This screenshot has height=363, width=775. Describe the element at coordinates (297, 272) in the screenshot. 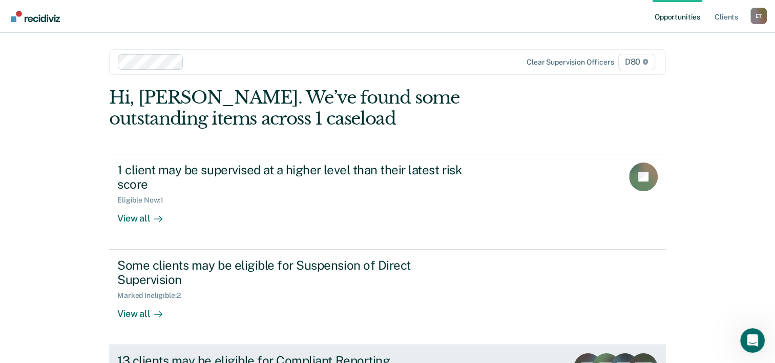

I see `div: Some clients may be eligible for Suspension of Direct Supervision` at that location.